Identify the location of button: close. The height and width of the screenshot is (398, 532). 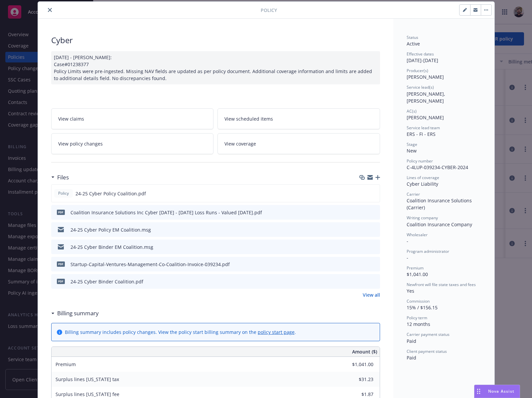
(50, 10).